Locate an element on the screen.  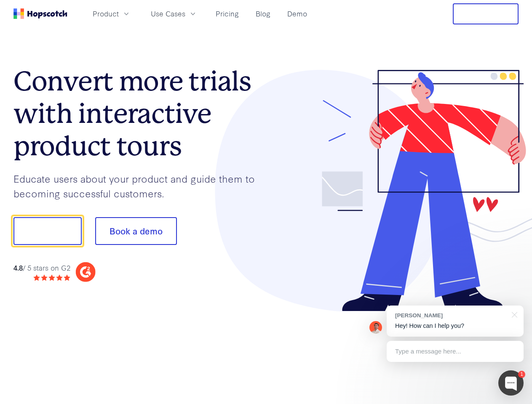
div: Type a message here... is located at coordinates (455, 351).